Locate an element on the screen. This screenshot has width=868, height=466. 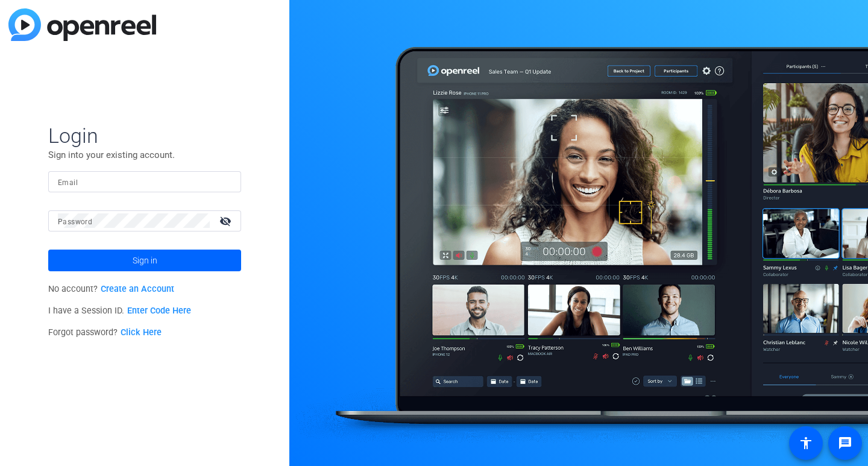
mat-icon: visibility_off is located at coordinates (227, 221).